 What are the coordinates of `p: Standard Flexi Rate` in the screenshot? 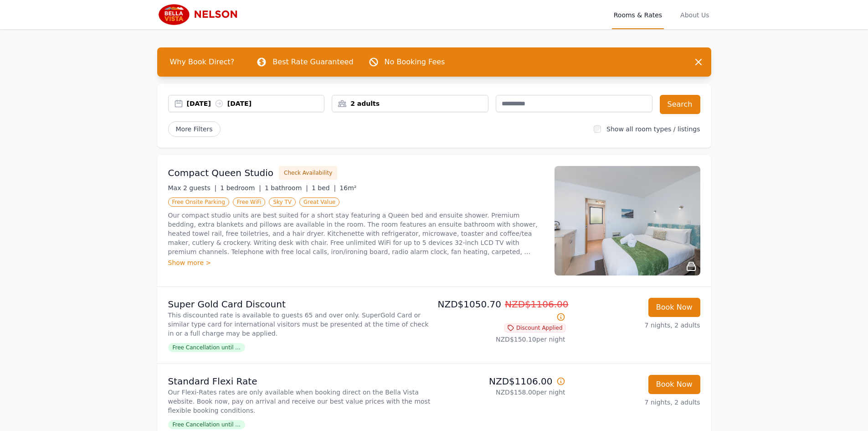 It's located at (299, 381).